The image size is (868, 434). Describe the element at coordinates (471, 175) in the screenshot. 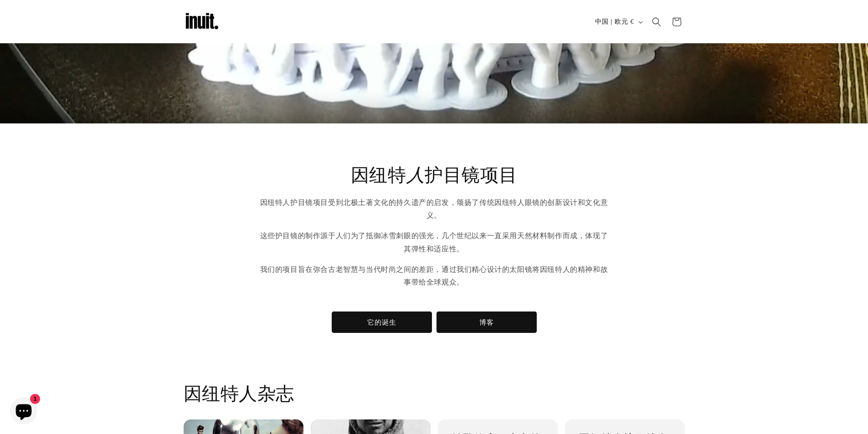

I see `font: 护目镜项目` at that location.